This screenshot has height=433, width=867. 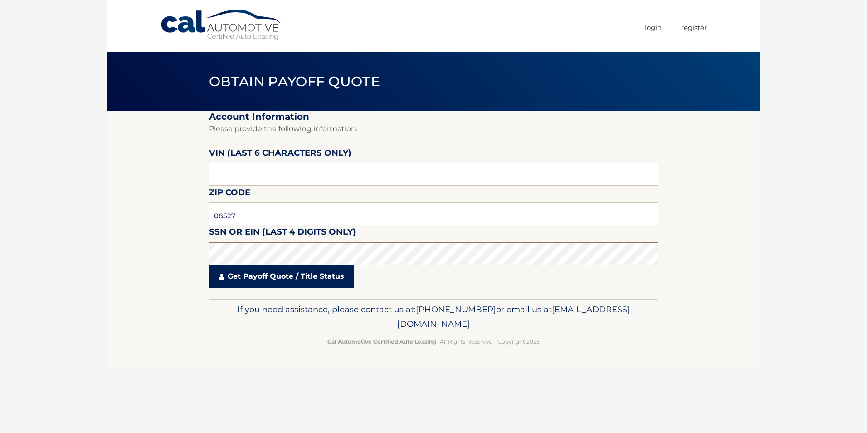 I want to click on strong: Cal Automotive Certified Auto Leasing, so click(x=382, y=341).